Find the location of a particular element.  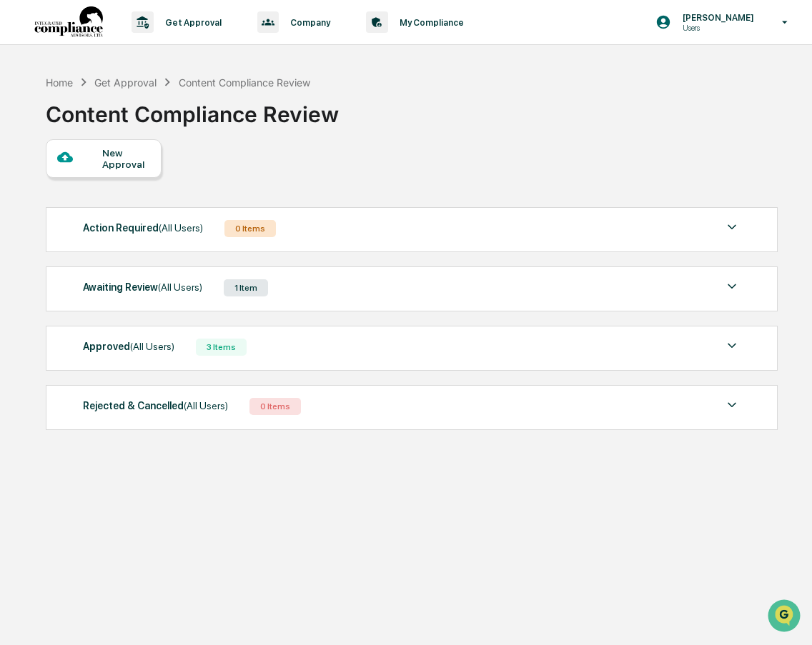

p: Company is located at coordinates (308, 22).